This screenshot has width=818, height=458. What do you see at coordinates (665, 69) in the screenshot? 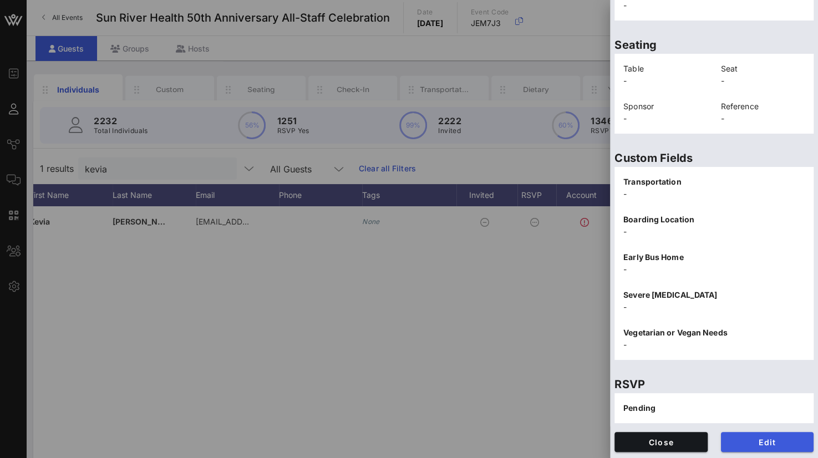
I see `p: Table` at bounding box center [665, 69].